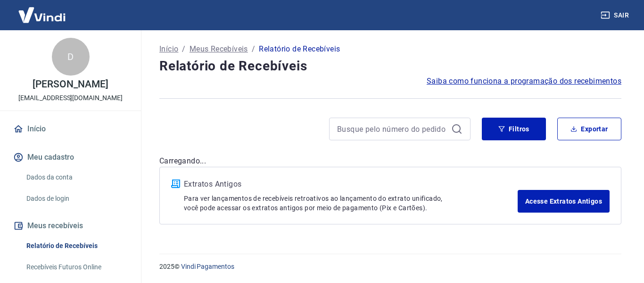  Describe the element at coordinates (390, 66) in the screenshot. I see `h4: Relatório de Recebíveis` at that location.